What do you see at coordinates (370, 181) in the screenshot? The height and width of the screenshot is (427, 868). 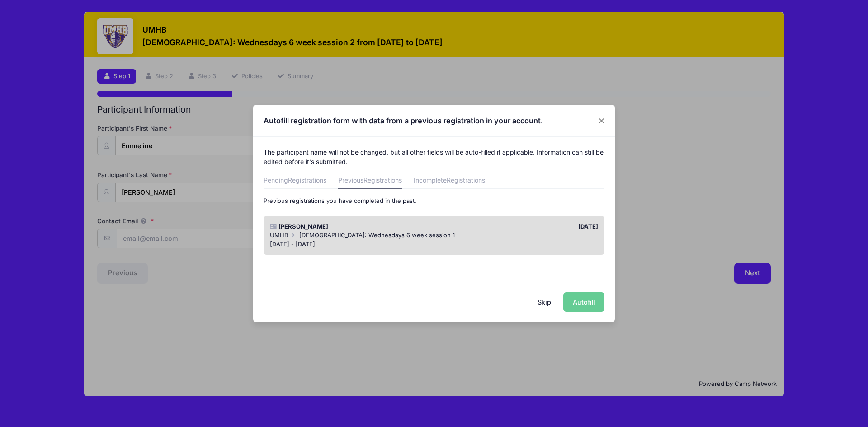 I see `a: Previous` at bounding box center [370, 181].